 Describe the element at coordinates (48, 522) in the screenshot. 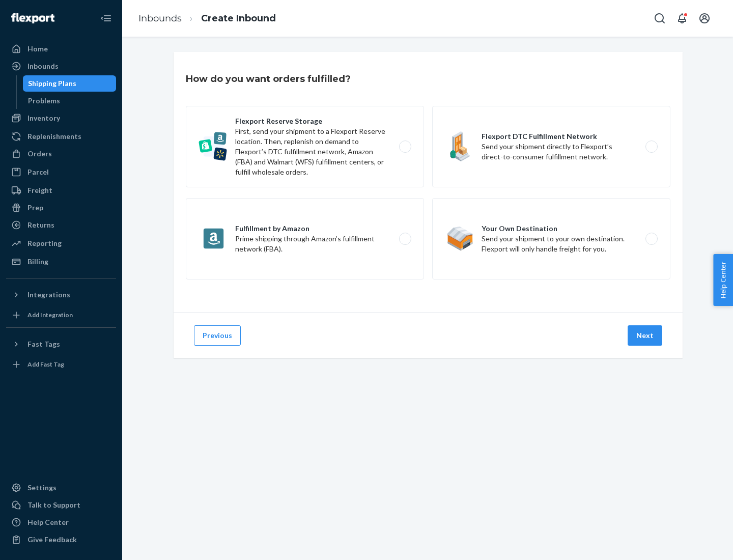

I see `div: Help Center` at that location.